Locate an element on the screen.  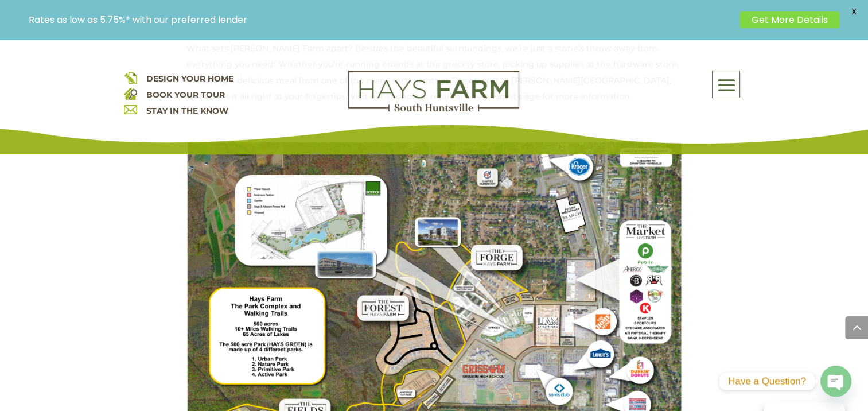
img: book your home tour is located at coordinates (130, 93).